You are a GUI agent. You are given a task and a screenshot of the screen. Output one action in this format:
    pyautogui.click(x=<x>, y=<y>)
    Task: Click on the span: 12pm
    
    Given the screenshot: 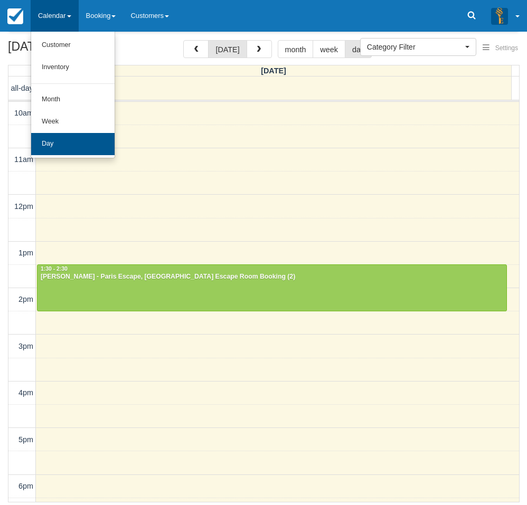 What is the action you would take?
    pyautogui.click(x=24, y=206)
    